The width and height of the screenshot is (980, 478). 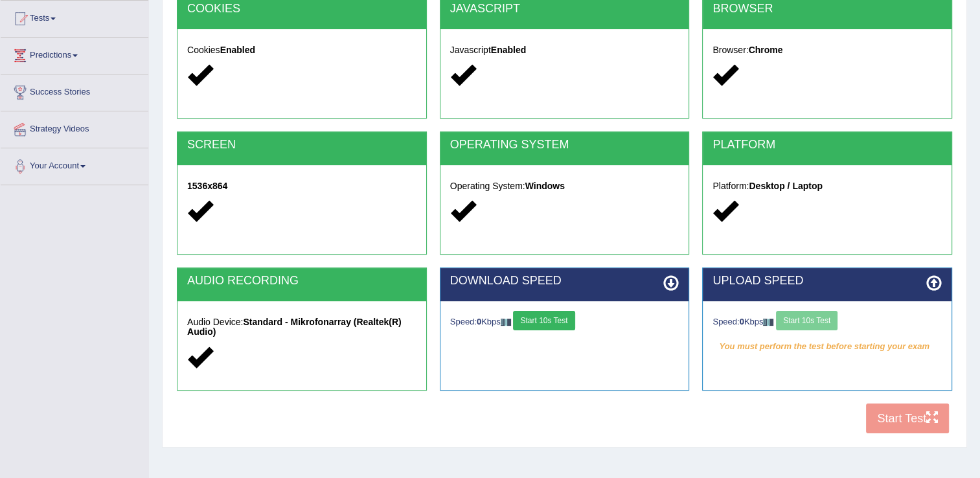 I want to click on h5: Platform:, so click(x=828, y=186).